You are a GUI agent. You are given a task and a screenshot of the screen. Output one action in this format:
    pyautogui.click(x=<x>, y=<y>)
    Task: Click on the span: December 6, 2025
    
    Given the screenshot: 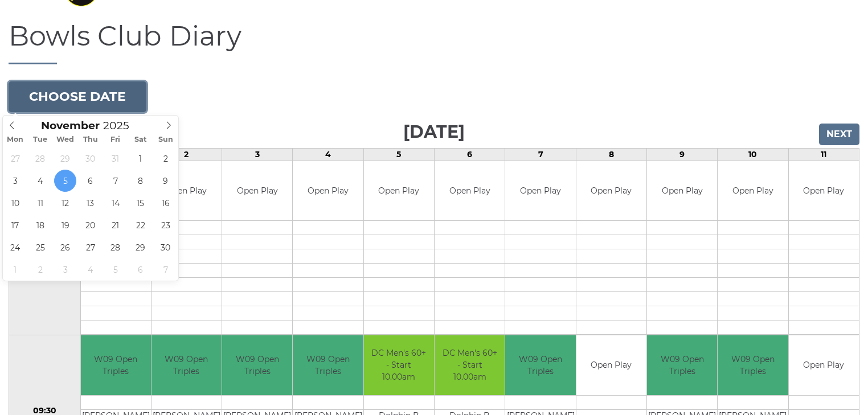 What is the action you would take?
    pyautogui.click(x=140, y=270)
    